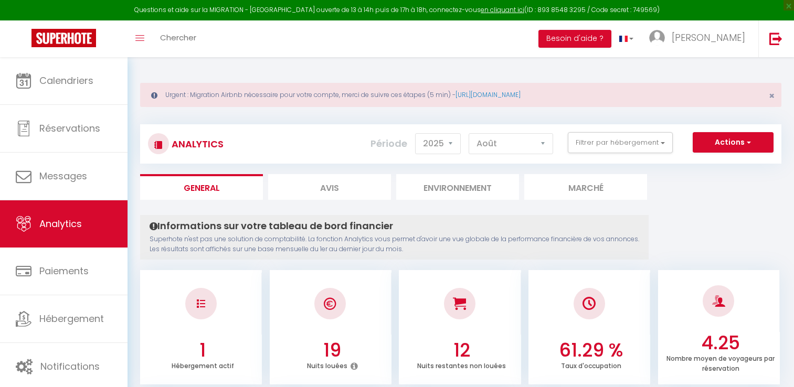 The image size is (794, 387). What do you see at coordinates (591, 350) in the screenshot?
I see `h3: 61.29 %` at bounding box center [591, 350].